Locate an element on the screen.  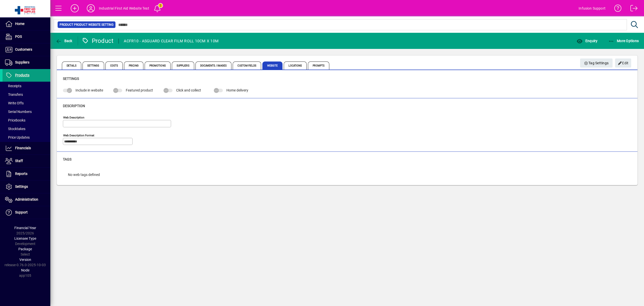
a: Price Updates is located at coordinates (26, 137).